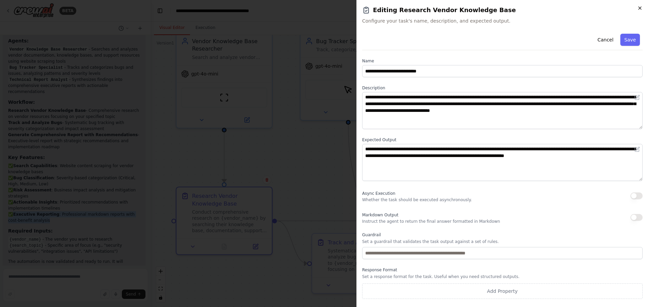 This screenshot has width=648, height=307. What do you see at coordinates (502, 270) in the screenshot?
I see `label: Response Format` at bounding box center [502, 270].